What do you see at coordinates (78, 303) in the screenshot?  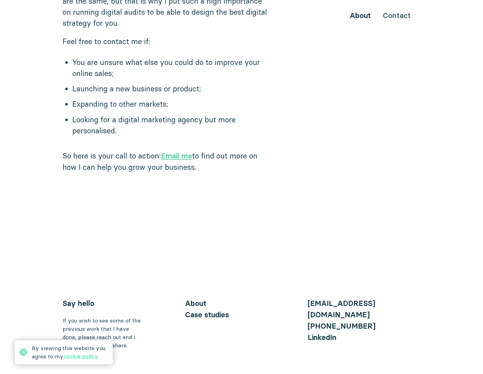 I see `a: Say hello` at bounding box center [78, 303].